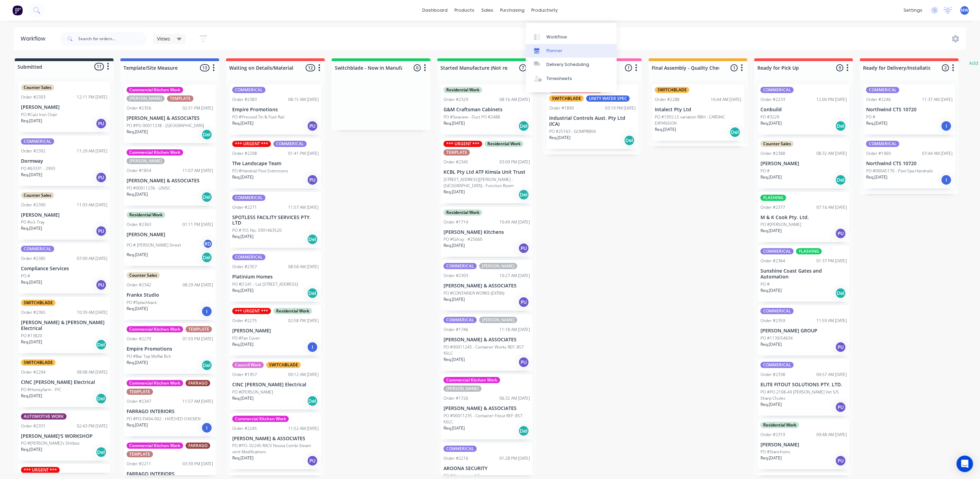  What do you see at coordinates (139, 339) in the screenshot?
I see `div: Order #2279` at bounding box center [139, 339].